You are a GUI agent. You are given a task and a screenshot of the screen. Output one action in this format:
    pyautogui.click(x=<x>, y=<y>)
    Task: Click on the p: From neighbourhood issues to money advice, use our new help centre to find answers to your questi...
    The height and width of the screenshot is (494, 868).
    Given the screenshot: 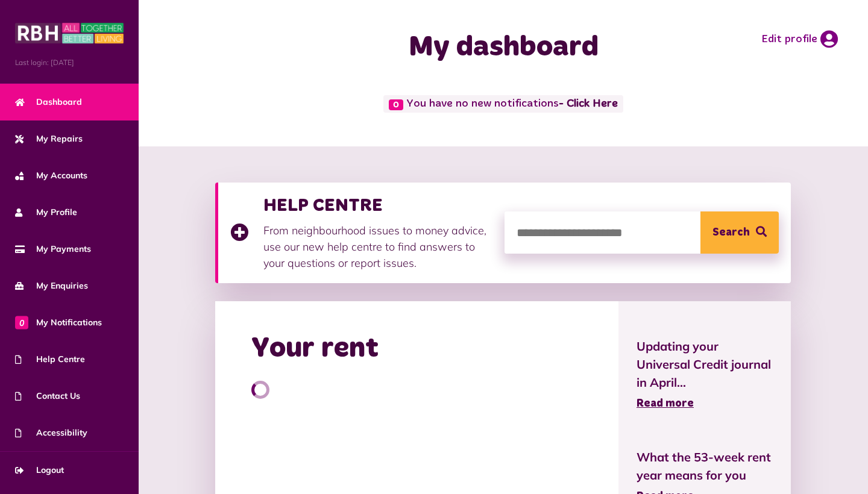 What is the action you would take?
    pyautogui.click(x=378, y=246)
    